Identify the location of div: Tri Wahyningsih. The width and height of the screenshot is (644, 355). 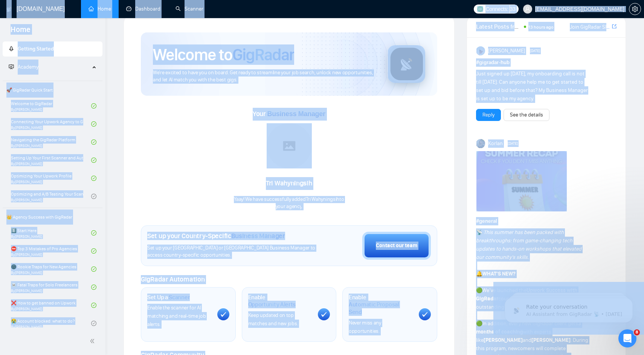
(289, 183).